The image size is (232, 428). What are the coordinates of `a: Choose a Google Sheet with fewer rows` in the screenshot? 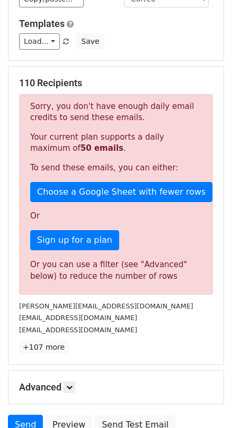 It's located at (121, 192).